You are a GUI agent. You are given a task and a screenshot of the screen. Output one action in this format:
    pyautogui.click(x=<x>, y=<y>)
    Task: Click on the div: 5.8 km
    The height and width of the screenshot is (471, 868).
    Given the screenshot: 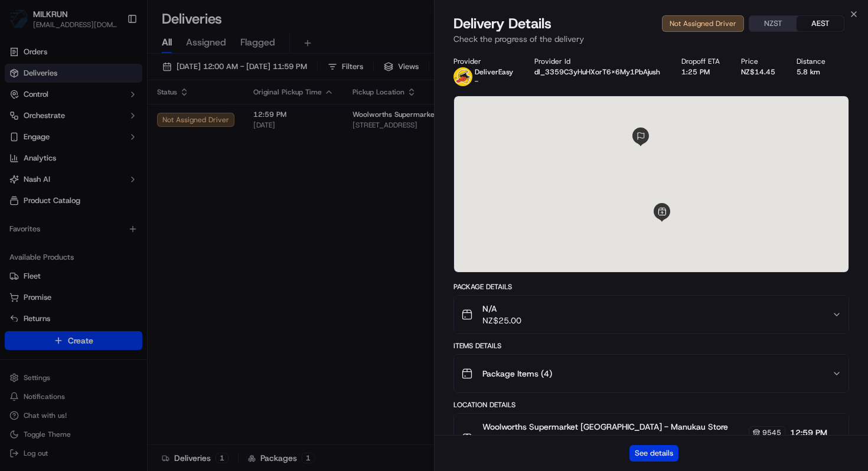 What is the action you would take?
    pyautogui.click(x=812, y=72)
    